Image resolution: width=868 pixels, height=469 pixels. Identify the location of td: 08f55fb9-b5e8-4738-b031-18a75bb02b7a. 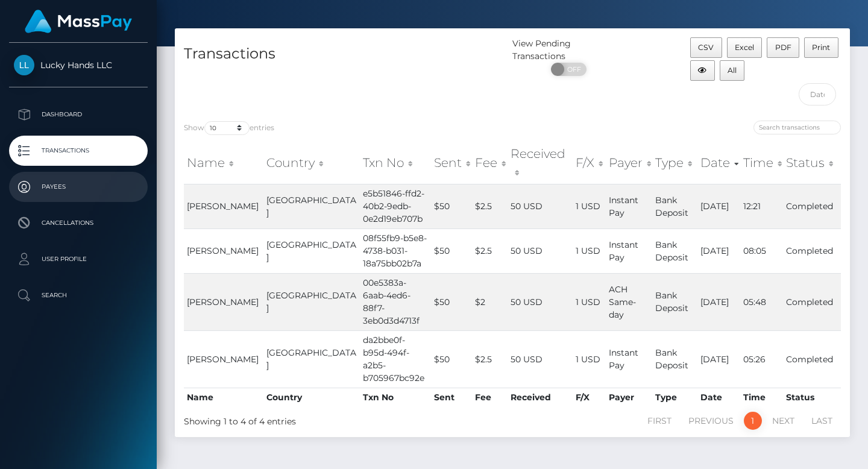
(395, 251).